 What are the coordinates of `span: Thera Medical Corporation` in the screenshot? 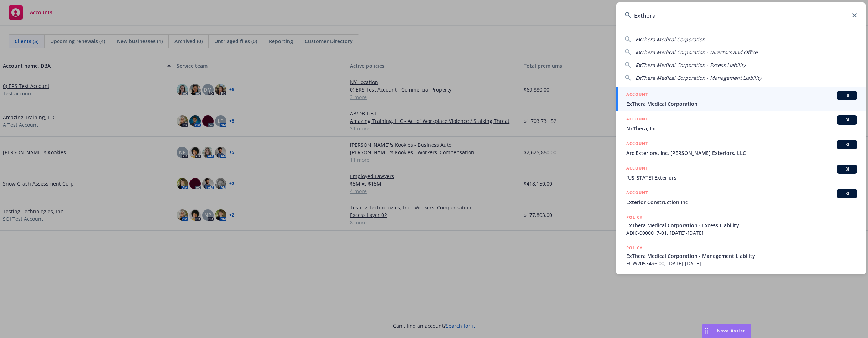 It's located at (673, 39).